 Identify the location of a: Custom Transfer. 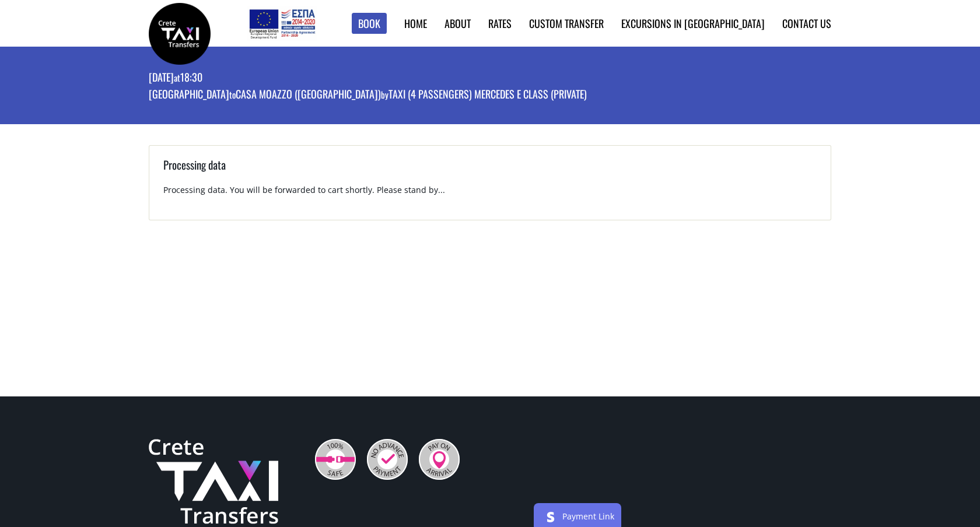
(566, 24).